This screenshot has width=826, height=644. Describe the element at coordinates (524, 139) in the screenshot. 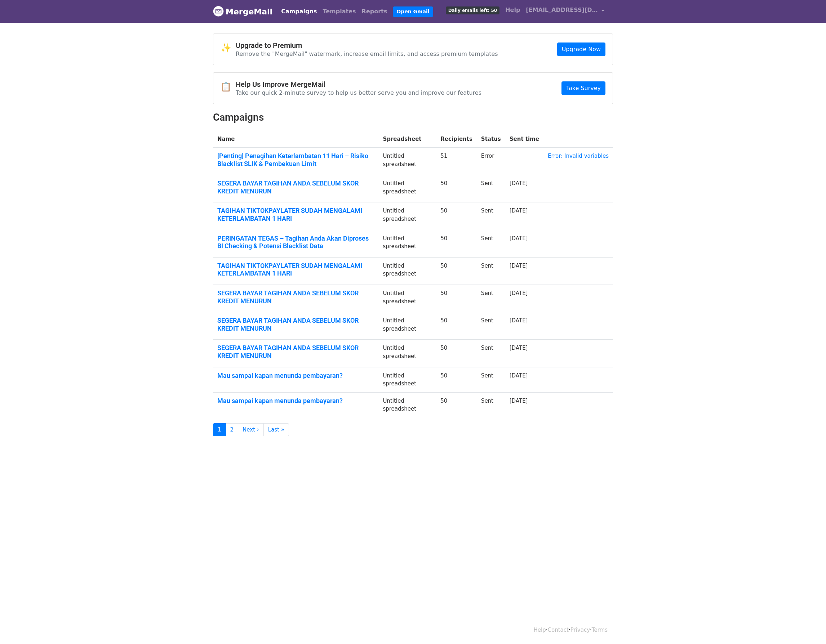

I see `th: Sent time` at that location.